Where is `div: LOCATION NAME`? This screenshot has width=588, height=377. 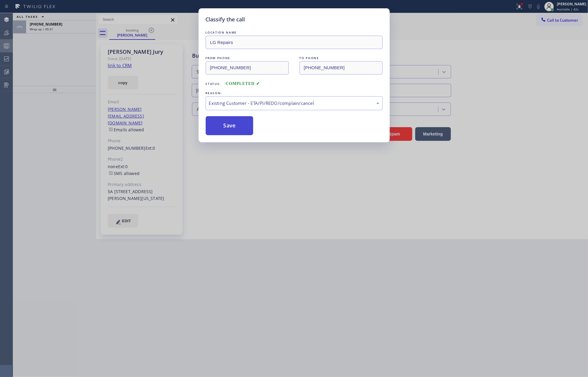 div: LOCATION NAME is located at coordinates (294, 32).